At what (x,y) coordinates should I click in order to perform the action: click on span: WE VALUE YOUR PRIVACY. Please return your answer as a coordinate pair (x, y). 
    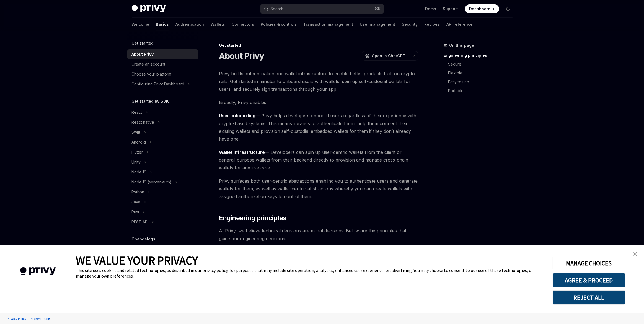
    Looking at the image, I should click on (137, 260).